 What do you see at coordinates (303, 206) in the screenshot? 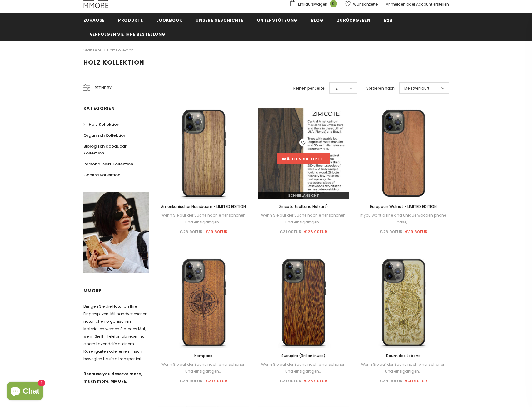
I see `span: Ziricote (seltene Holzart)` at bounding box center [303, 206].